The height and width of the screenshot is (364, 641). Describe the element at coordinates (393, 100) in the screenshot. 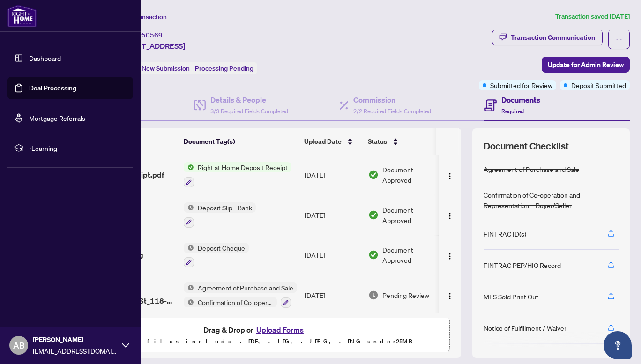

I see `h4: Commission` at that location.